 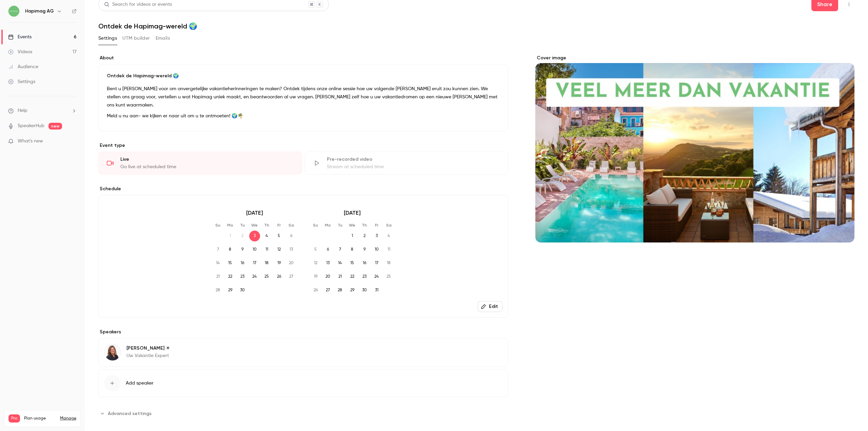 What do you see at coordinates (22, 82) in the screenshot?
I see `div: Settings` at bounding box center [22, 82].